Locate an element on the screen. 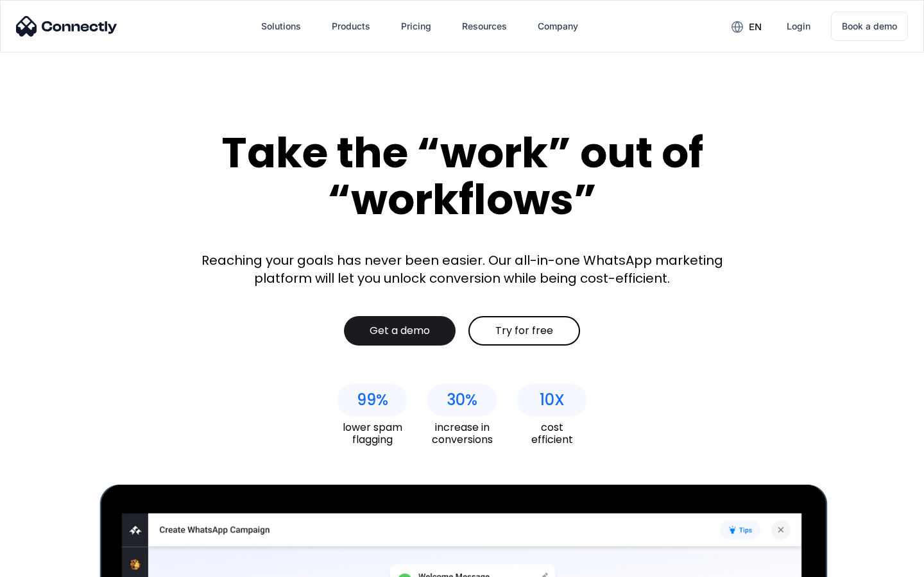 Image resolution: width=924 pixels, height=577 pixels. div: increase in conversions is located at coordinates (462, 434).